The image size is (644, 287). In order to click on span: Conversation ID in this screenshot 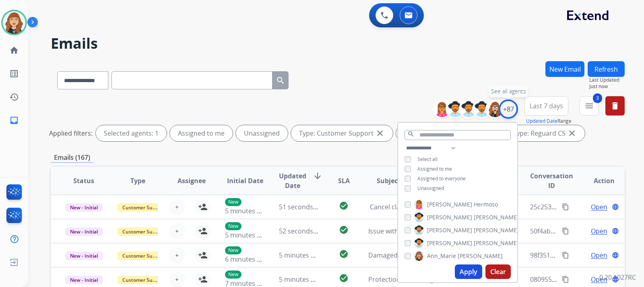, I will do `click(552, 181)`.